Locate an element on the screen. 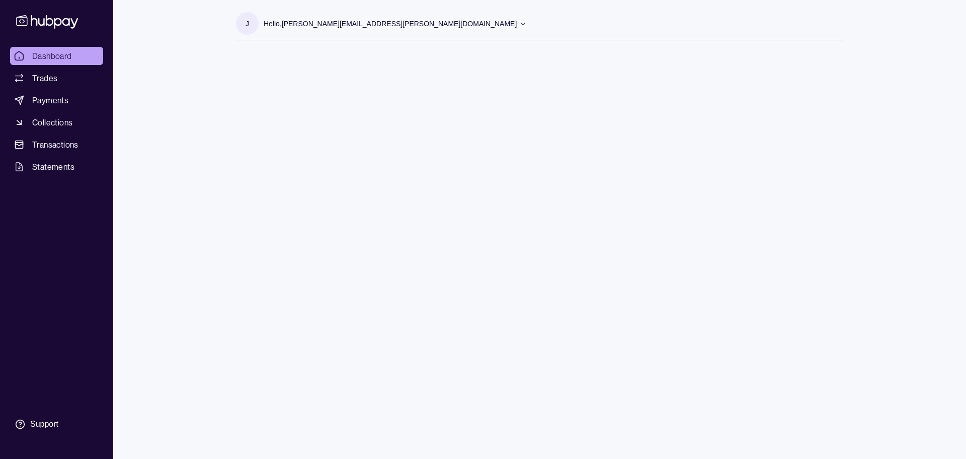  span: Trades is located at coordinates (45, 78).